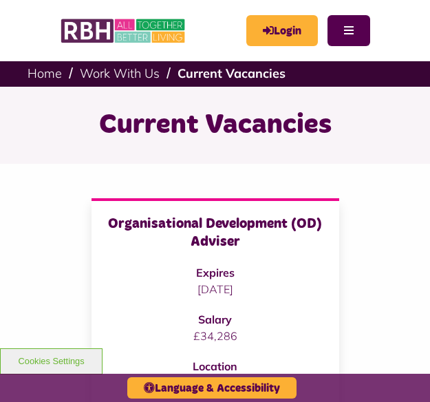  I want to click on p: £34,286, so click(215, 336).